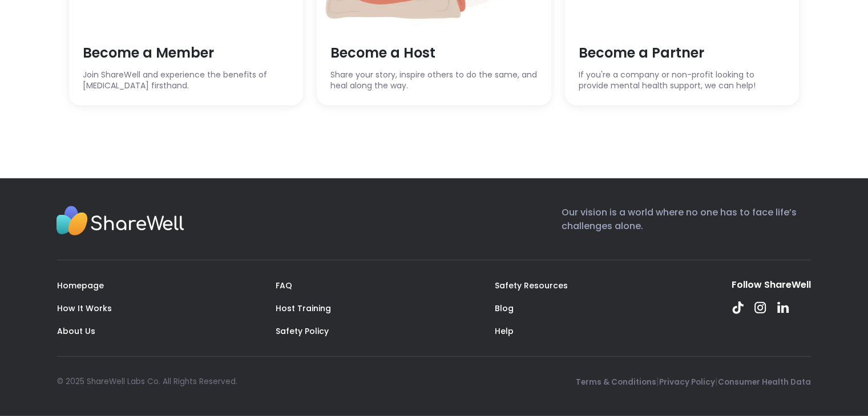 The image size is (868, 416). I want to click on a: How It Works, so click(85, 309).